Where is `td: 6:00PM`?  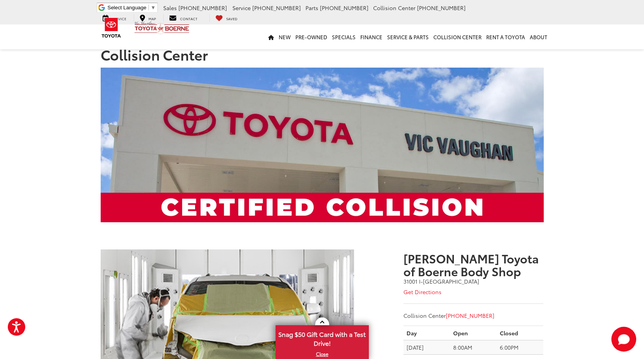
td: 6:00PM is located at coordinates (520, 347).